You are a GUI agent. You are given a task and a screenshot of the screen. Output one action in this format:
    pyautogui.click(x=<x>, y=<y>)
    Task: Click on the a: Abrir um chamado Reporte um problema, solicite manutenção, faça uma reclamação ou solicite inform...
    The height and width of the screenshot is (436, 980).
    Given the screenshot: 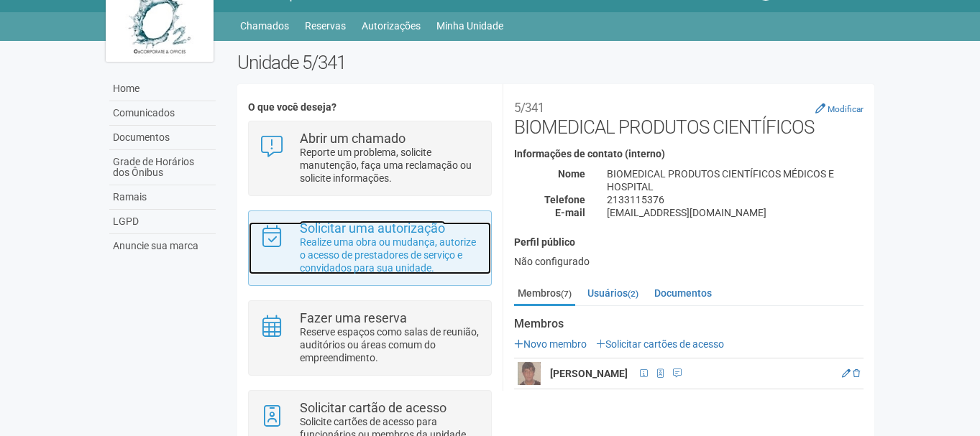 What is the action you would take?
    pyautogui.click(x=369, y=158)
    